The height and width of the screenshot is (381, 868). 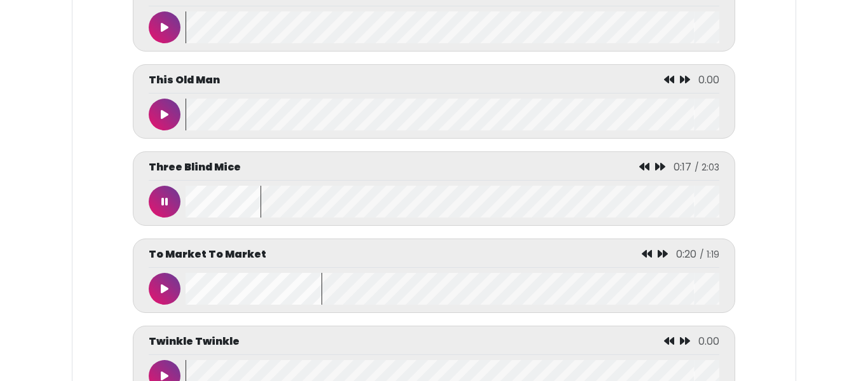 I want to click on p: Three Blind Mice, so click(x=195, y=167).